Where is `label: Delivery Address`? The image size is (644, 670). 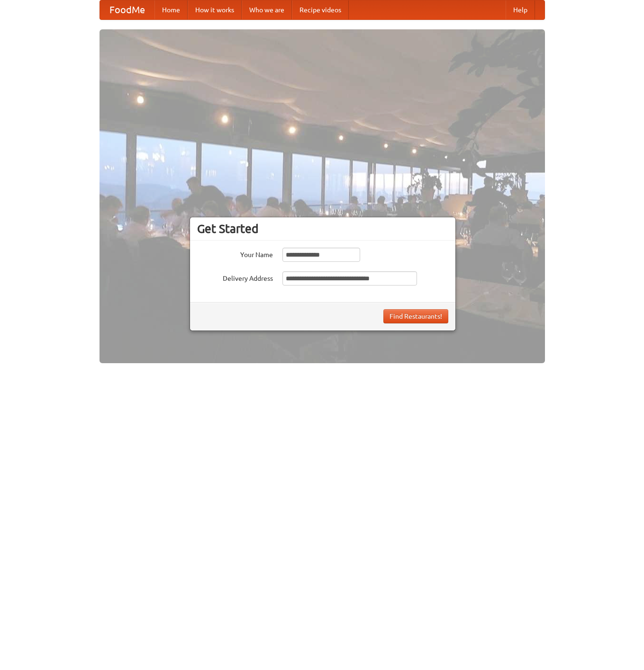 label: Delivery Address is located at coordinates (235, 277).